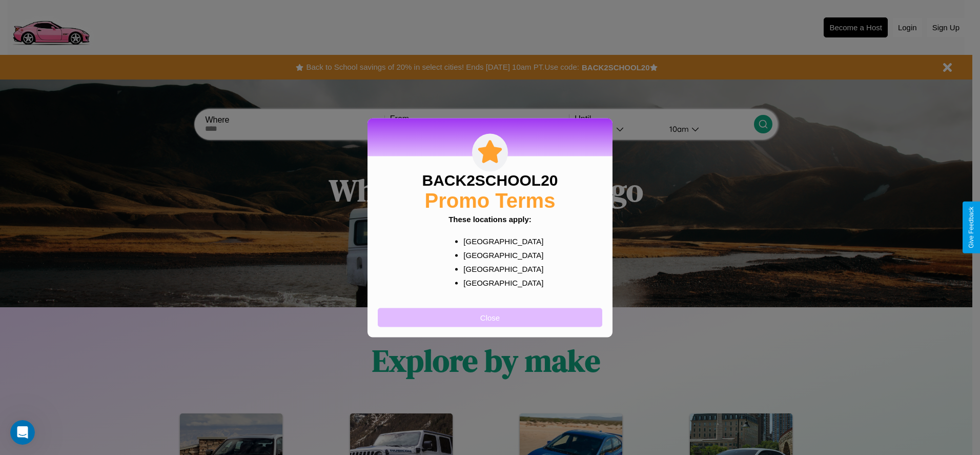 This screenshot has height=455, width=980. Describe the element at coordinates (971, 227) in the screenshot. I see `div: Give Feedback` at that location.